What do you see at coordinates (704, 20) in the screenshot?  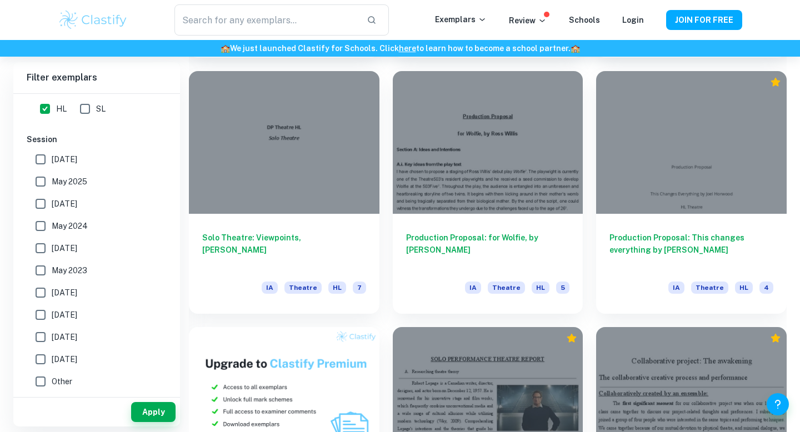 I see `button: JOIN FOR FREE` at bounding box center [704, 20].